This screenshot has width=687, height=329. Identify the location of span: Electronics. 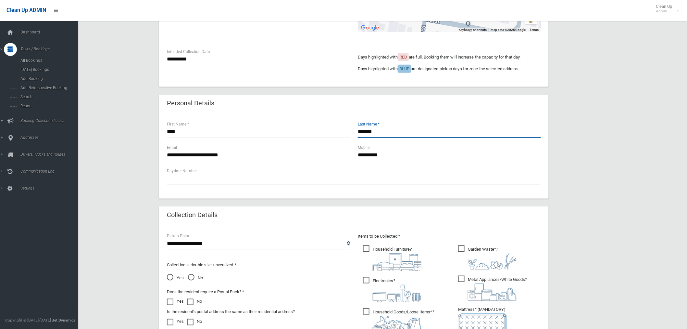
(392, 289).